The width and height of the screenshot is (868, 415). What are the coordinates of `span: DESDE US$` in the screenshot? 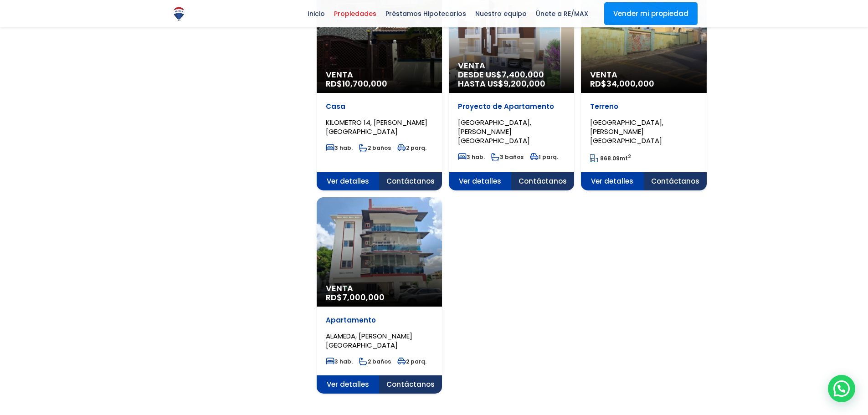 It's located at (511, 79).